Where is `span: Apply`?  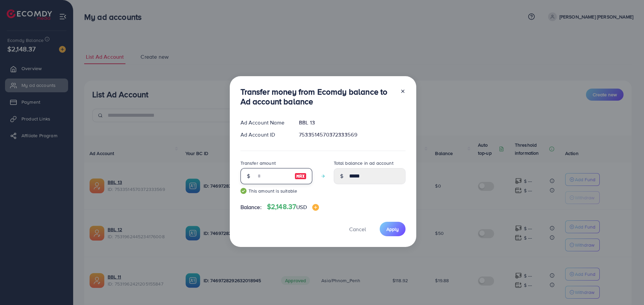
span: Apply is located at coordinates (393, 229).